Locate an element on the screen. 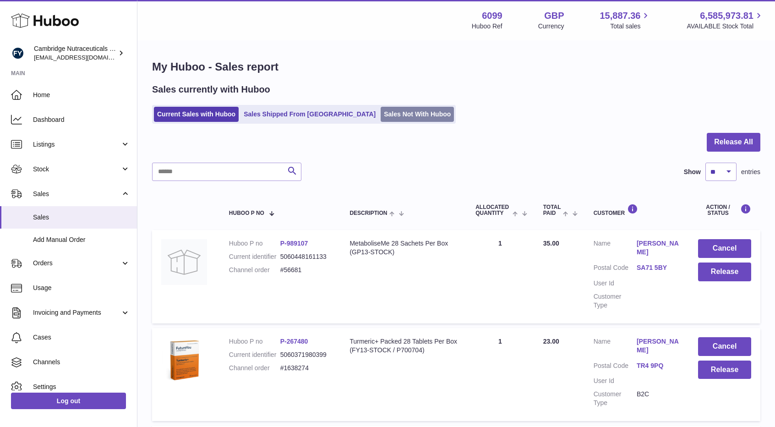 The width and height of the screenshot is (775, 427). dd: 5060448161133 is located at coordinates (306, 257).